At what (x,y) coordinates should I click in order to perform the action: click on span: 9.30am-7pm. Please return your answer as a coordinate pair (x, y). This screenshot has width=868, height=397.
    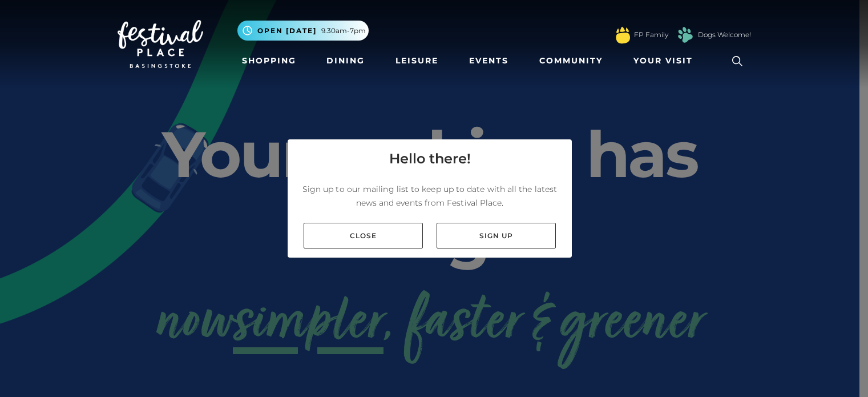
    Looking at the image, I should click on (343, 31).